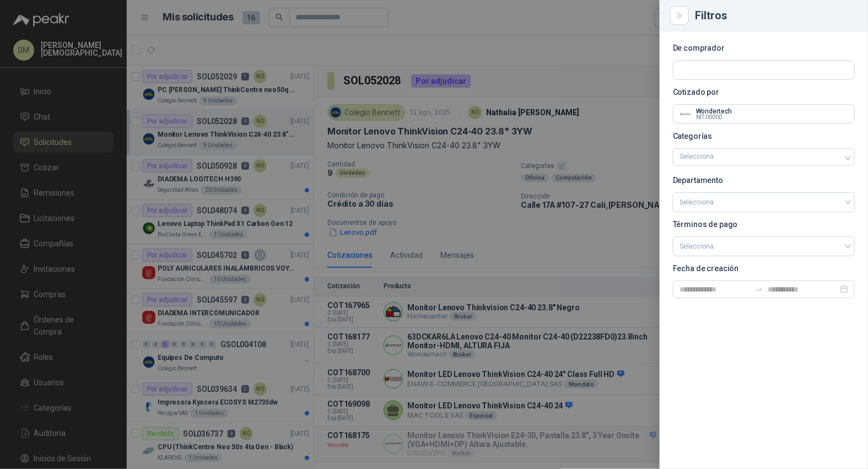 The height and width of the screenshot is (469, 868). I want to click on div: Filtros, so click(775, 16).